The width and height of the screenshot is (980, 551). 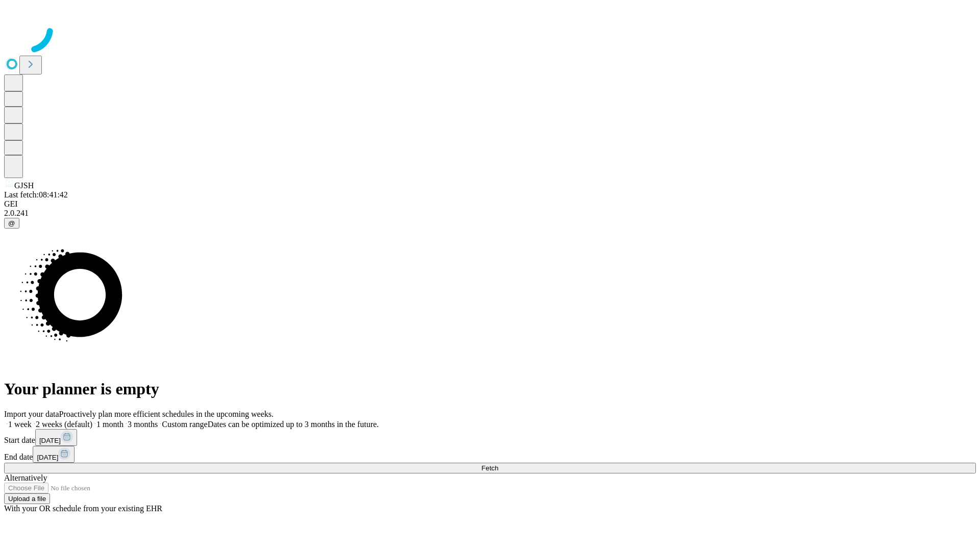 What do you see at coordinates (36, 194) in the screenshot?
I see `span: Last fetch: 08:41:42` at bounding box center [36, 194].